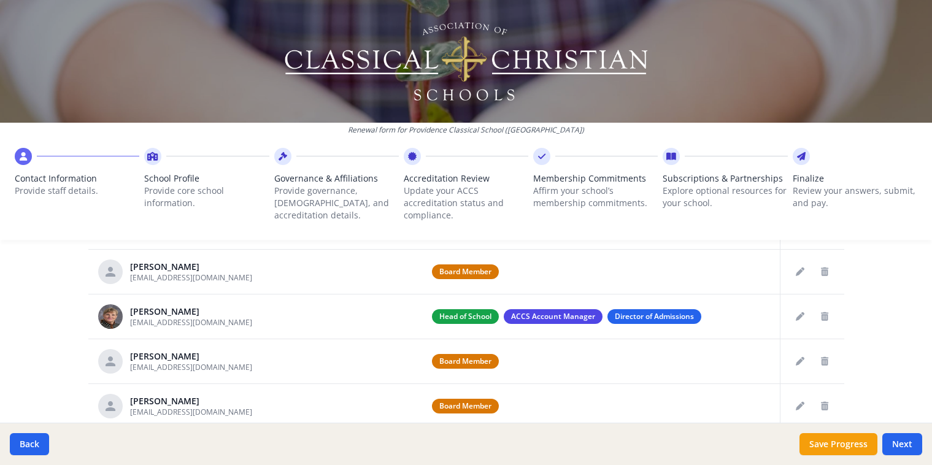 The height and width of the screenshot is (465, 932). Describe the element at coordinates (854, 179) in the screenshot. I see `span: Finalize` at that location.